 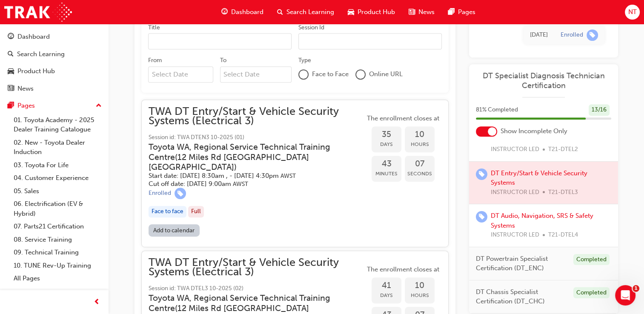 I want to click on a: Dashboard, so click(x=54, y=37).